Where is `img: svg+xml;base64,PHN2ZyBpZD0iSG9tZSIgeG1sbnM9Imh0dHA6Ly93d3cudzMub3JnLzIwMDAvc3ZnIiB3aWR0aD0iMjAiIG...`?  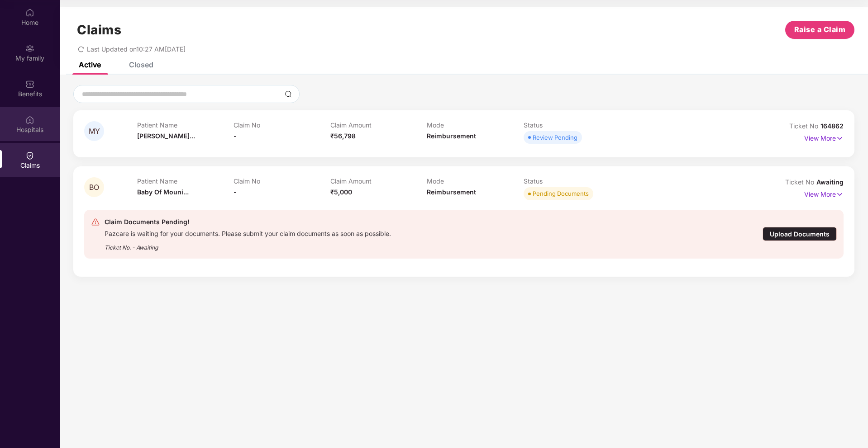 img: svg+xml;base64,PHN2ZyBpZD0iSG9tZSIgeG1sbnM9Imh0dHA6Ly93d3cudzMub3JnLzIwMDAvc3ZnIiB3aWR0aD0iMjAiIG... is located at coordinates (30, 13).